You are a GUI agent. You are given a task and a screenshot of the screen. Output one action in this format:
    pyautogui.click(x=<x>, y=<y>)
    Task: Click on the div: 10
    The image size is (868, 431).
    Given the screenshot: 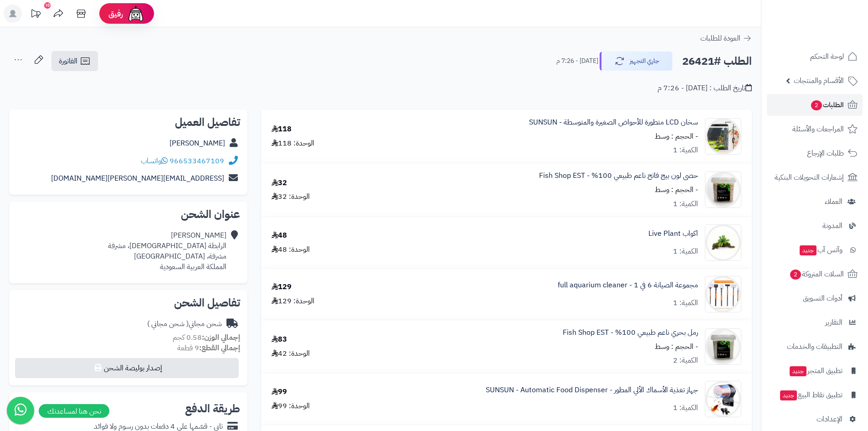 What is the action you would take?
    pyautogui.click(x=48, y=6)
    